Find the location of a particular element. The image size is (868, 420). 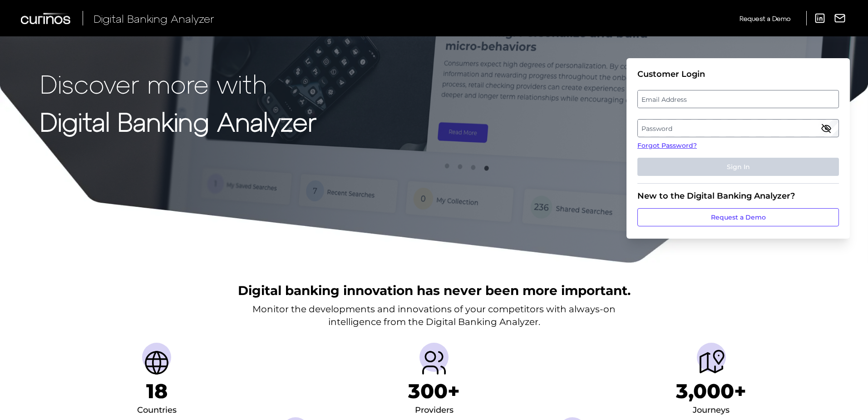

span: Request a Demo is located at coordinates (765, 18).